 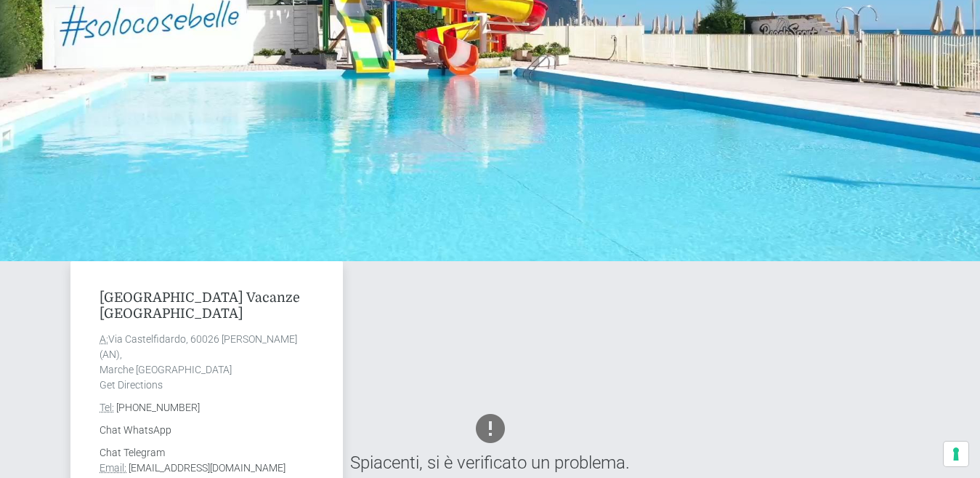 What do you see at coordinates (135, 430) in the screenshot?
I see `a: Chat WhatsApp` at bounding box center [135, 430].